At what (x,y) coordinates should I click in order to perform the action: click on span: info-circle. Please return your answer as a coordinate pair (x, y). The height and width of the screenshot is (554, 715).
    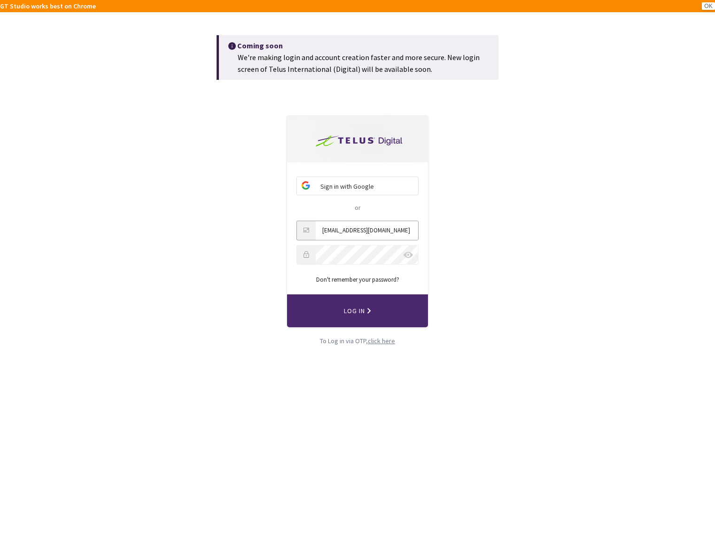
    Looking at the image, I should click on (232, 46).